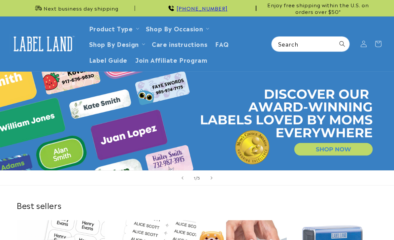  I want to click on a: Label Land, so click(43, 44).